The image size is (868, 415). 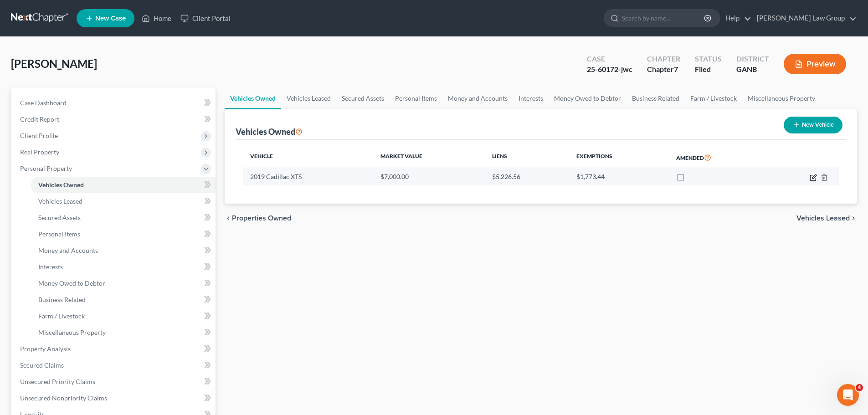 What do you see at coordinates (59, 218) in the screenshot?
I see `span: Secured Assets` at bounding box center [59, 218].